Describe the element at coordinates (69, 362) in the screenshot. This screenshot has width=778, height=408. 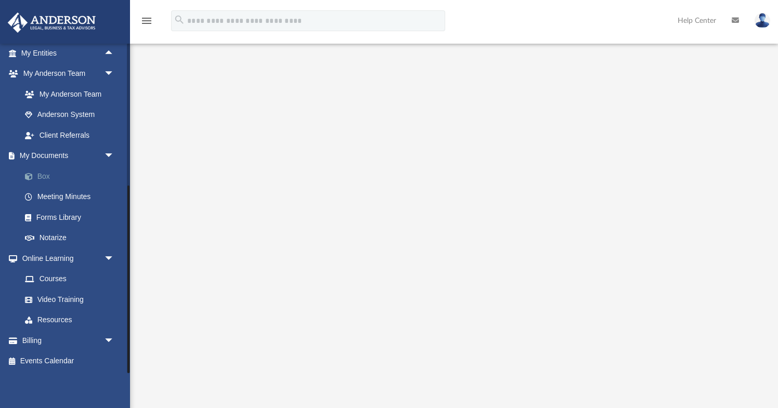
I see `a: Events Calendar` at that location.